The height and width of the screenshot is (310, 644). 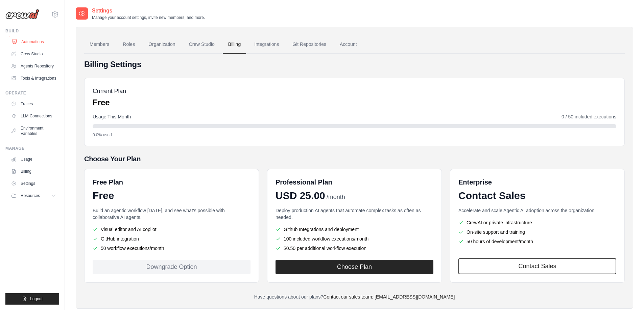 I want to click on h6: Enterprise, so click(x=537, y=182).